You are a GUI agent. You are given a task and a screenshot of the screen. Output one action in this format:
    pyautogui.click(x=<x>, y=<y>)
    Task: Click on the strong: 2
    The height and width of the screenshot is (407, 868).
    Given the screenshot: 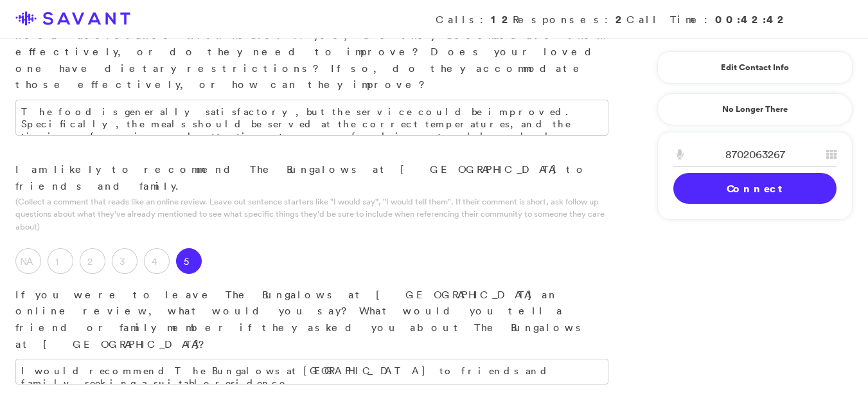 What is the action you would take?
    pyautogui.click(x=621, y=20)
    